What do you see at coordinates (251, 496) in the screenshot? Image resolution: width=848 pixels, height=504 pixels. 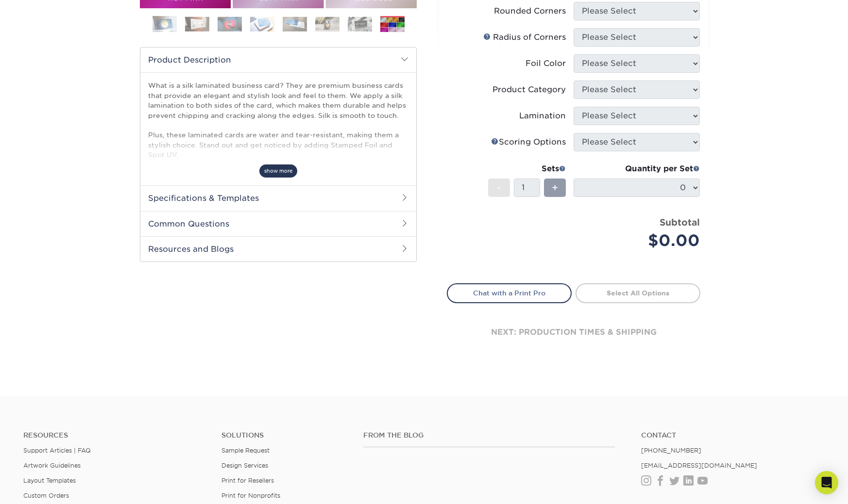 I see `a: Print for Nonprofits` at bounding box center [251, 496].